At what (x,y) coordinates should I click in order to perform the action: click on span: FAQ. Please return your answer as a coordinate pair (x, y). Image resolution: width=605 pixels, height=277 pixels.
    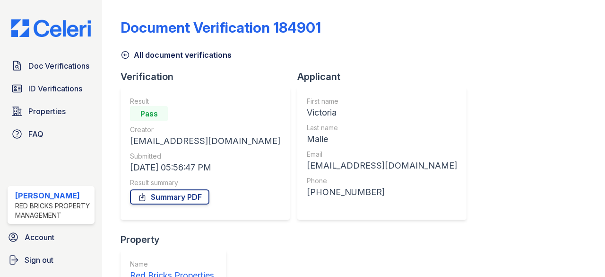
    Looking at the image, I should click on (36, 134).